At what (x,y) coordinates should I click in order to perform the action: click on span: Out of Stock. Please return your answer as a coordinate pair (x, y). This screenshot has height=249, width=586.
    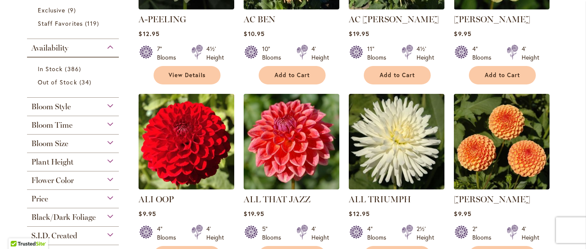
    Looking at the image, I should click on (58, 82).